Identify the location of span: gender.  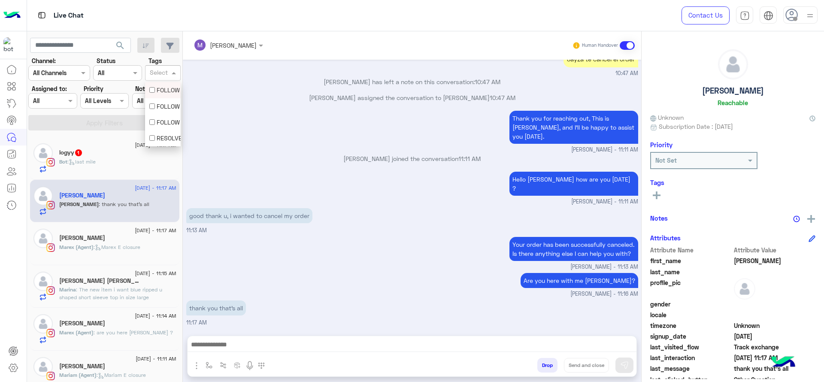
(691, 304).